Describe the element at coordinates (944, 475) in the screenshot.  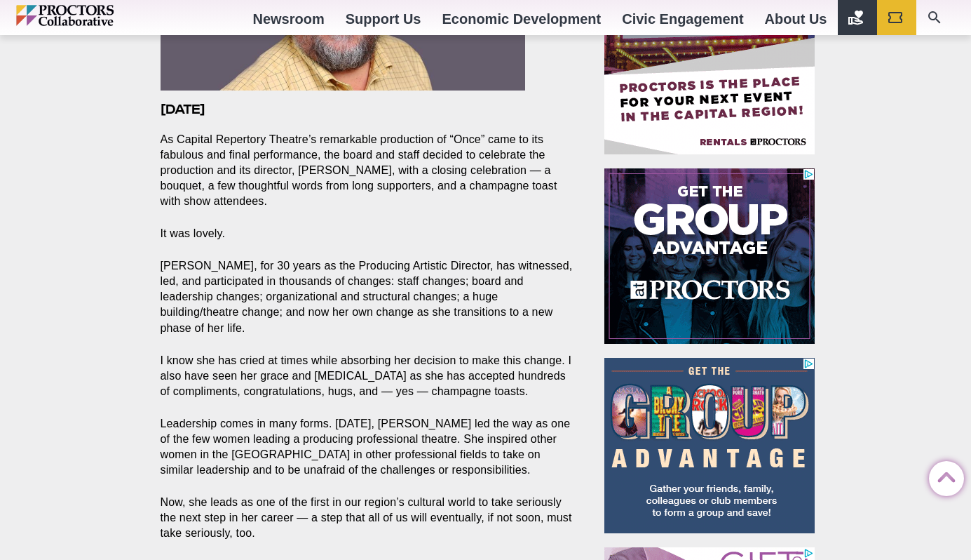
I see `a: Back to Top` at that location.